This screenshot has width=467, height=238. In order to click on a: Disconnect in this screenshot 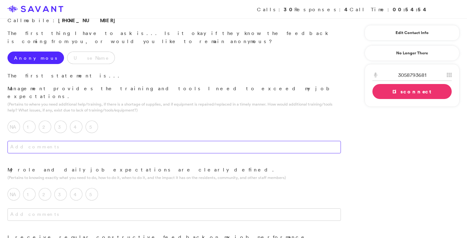, I will do `click(412, 91)`.